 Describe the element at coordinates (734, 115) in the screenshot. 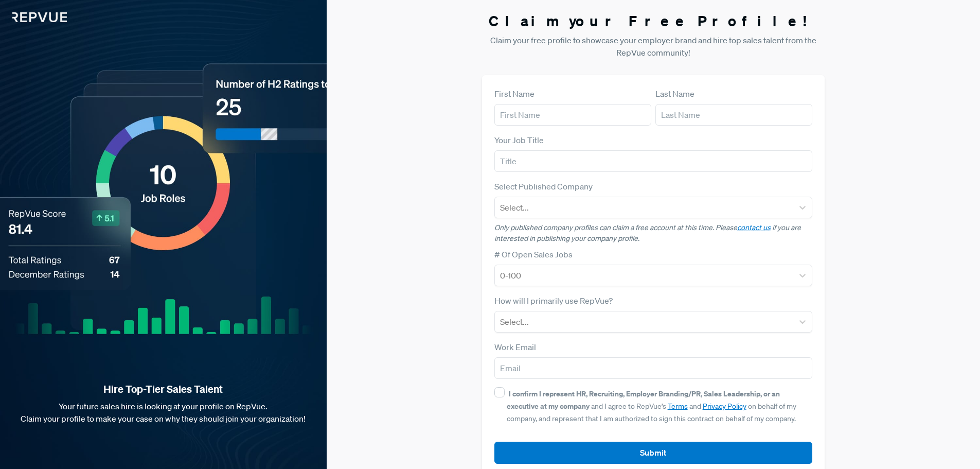

I see `input: Last Name` at that location.